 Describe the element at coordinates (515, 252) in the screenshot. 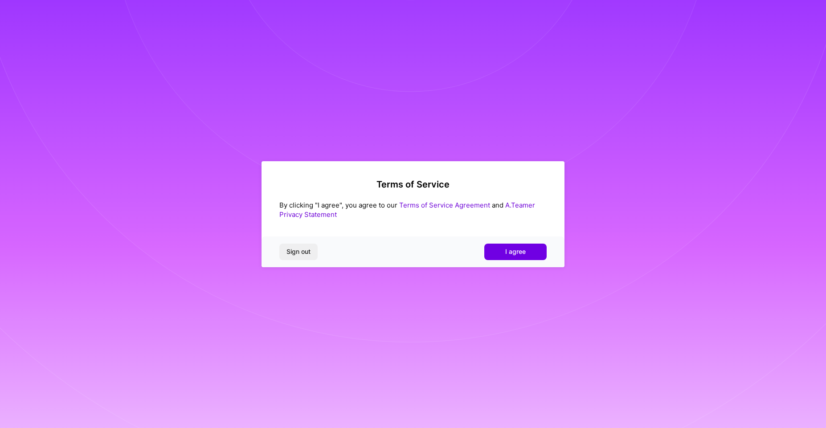

I see `span: I agree` at that location.